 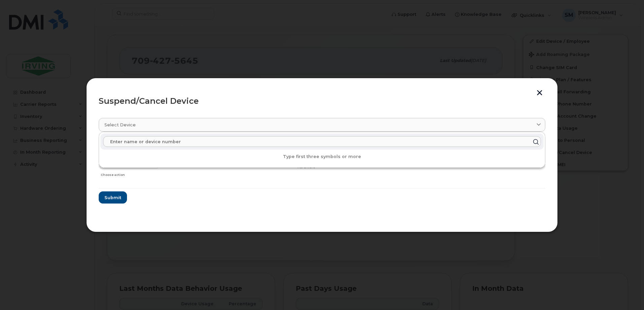 I want to click on button: Submit, so click(x=113, y=198).